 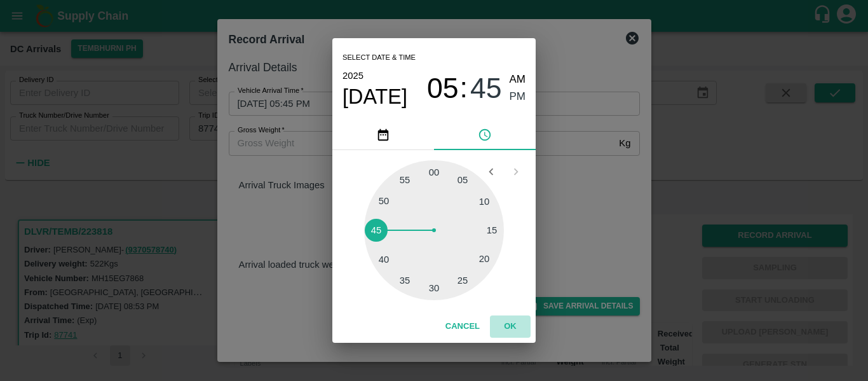 What do you see at coordinates (518, 97) in the screenshot?
I see `button: PM` at bounding box center [518, 97].